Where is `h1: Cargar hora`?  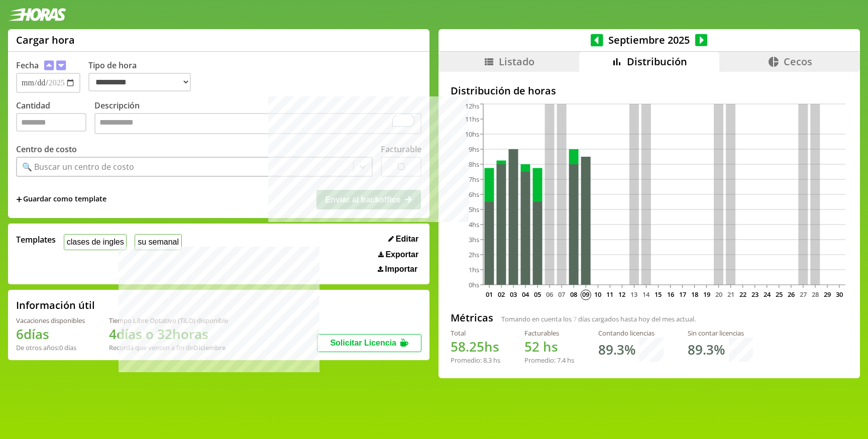 h1: Cargar hora is located at coordinates (45, 39).